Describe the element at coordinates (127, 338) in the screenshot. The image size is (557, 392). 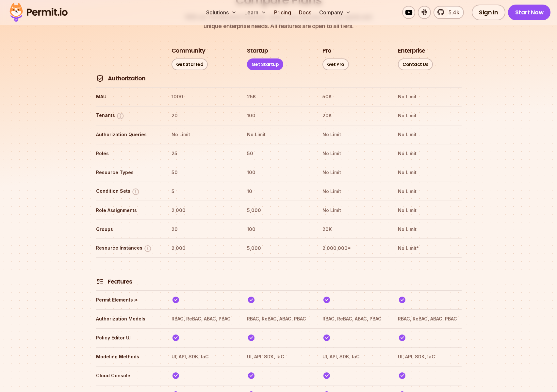
I see `th: Policy Editor UI` at that location.